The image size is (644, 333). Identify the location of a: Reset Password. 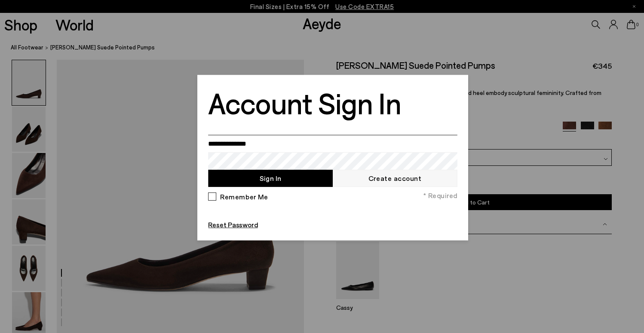
(233, 225).